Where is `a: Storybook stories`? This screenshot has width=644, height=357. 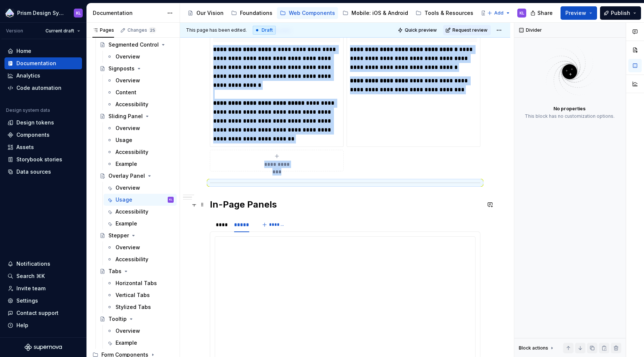
a: Storybook stories is located at coordinates (43, 159).